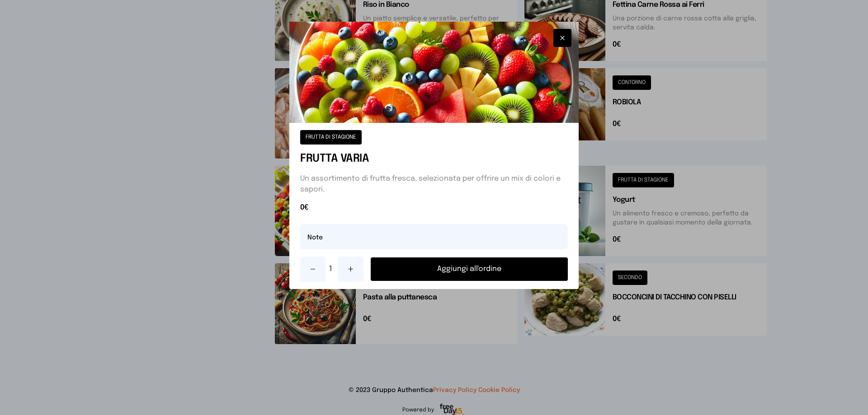  Describe the element at coordinates (434, 159) in the screenshot. I see `h1: FRUTTA VARIA` at that location.